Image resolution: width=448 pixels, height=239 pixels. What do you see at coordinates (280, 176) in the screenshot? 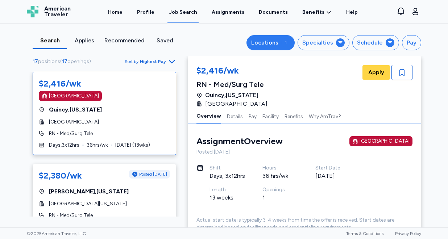
I see `div: 36 hrs/wk` at bounding box center [280, 176].